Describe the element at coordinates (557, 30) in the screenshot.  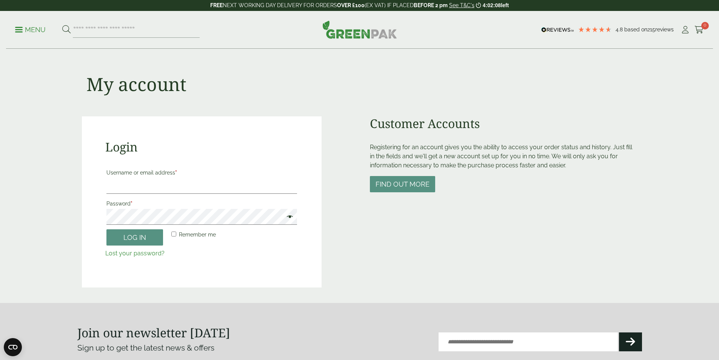
I see `img: REVIEWS.io` at that location.